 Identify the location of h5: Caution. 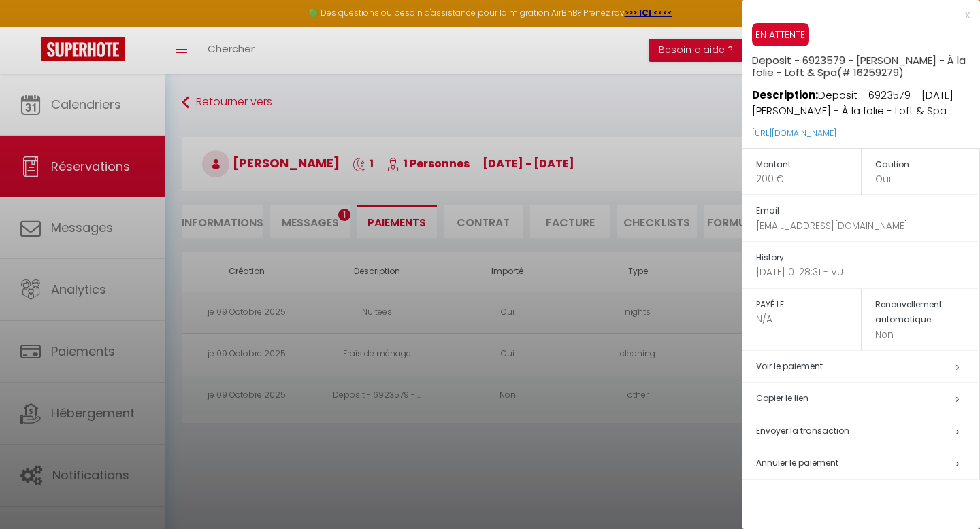
(928, 165).